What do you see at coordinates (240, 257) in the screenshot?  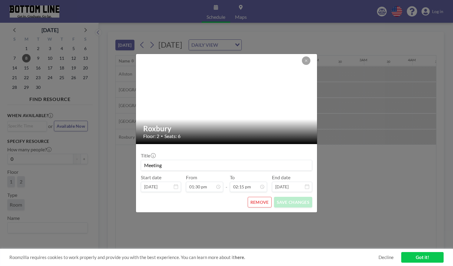 I see `a: here.` at bounding box center [240, 257].